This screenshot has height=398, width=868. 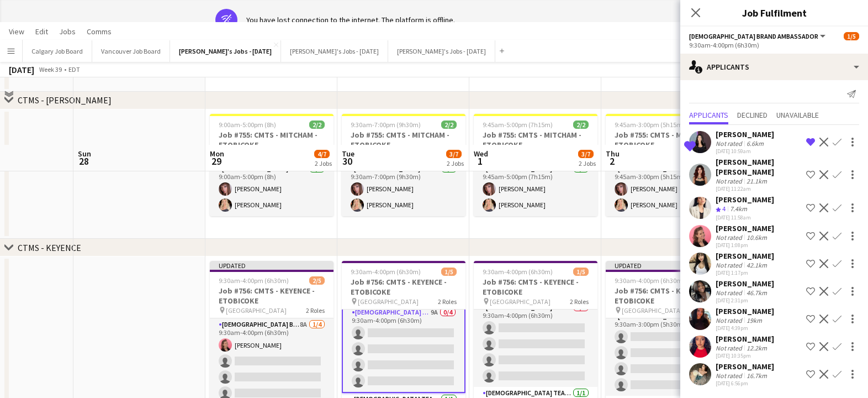 What do you see at coordinates (99, 32) in the screenshot?
I see `span: Comms` at bounding box center [99, 32].